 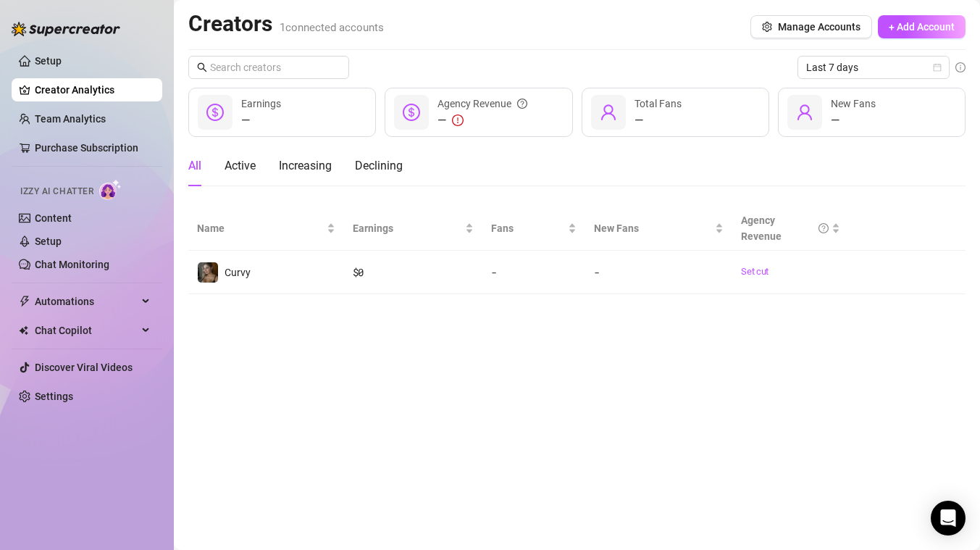 What do you see at coordinates (534, 228) in the screenshot?
I see `th: Fans` at bounding box center [534, 228].